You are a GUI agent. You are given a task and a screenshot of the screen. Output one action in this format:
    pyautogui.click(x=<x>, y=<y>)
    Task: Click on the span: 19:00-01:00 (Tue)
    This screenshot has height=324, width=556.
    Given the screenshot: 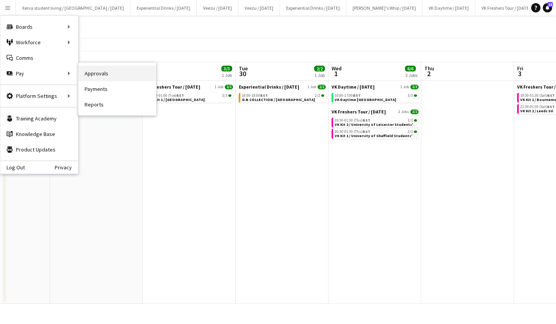 What is the action you would take?
    pyautogui.click(x=167, y=96)
    